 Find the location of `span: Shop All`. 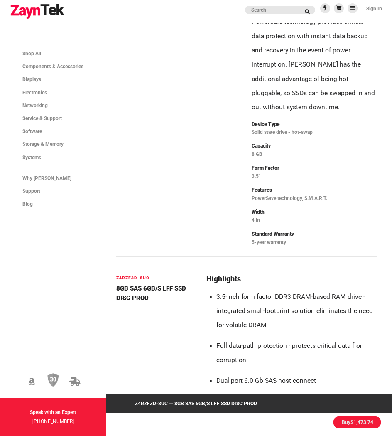

span: Shop All is located at coordinates (32, 54).